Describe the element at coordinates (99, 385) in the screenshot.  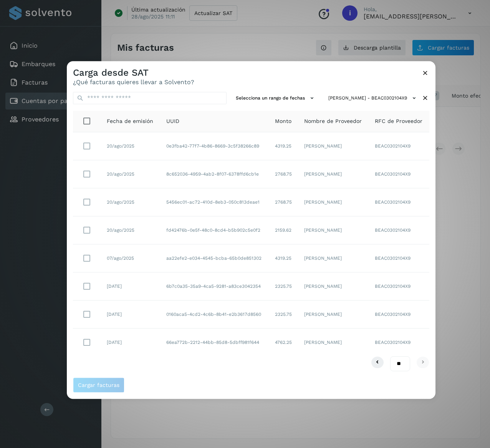
I see `button: Cargar facturas` at that location.